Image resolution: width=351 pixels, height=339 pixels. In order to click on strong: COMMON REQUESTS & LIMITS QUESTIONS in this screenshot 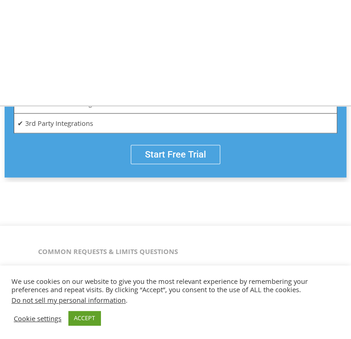, I will do `click(108, 251)`.